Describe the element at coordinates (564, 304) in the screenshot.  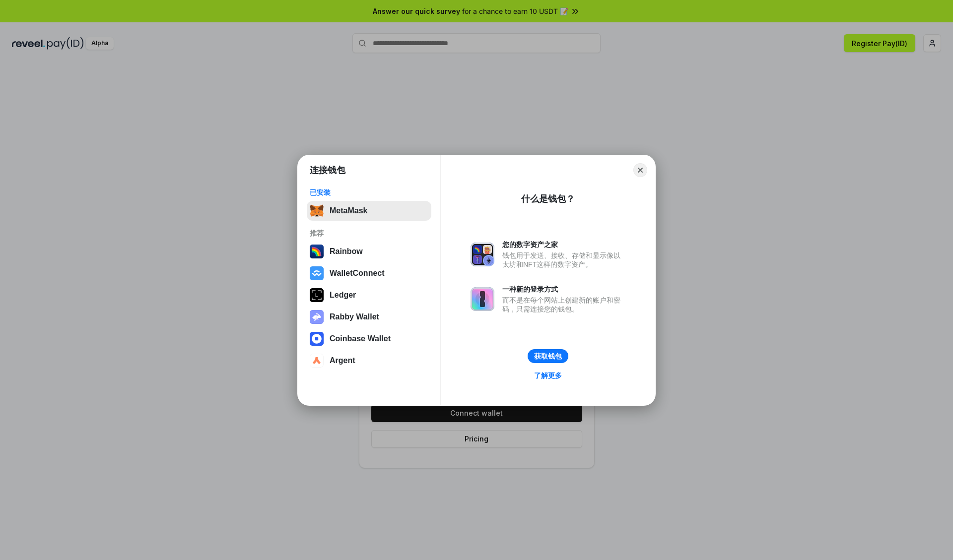
I see `div: 而不是在每个网站上创建新的账户和密码，只需连接您的钱包。` at that location.